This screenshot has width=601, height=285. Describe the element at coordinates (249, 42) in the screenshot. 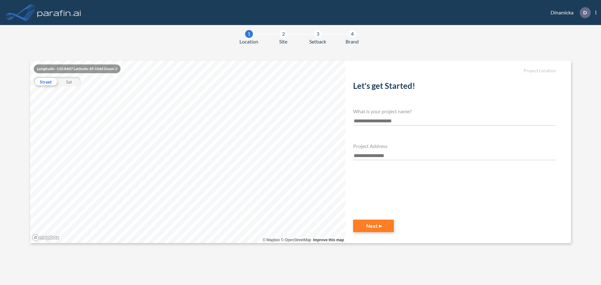

I see `span: Location` at that location.